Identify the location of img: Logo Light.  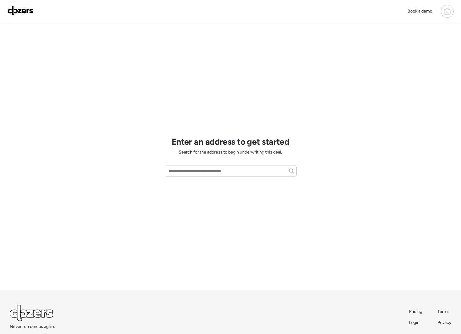
(31, 313).